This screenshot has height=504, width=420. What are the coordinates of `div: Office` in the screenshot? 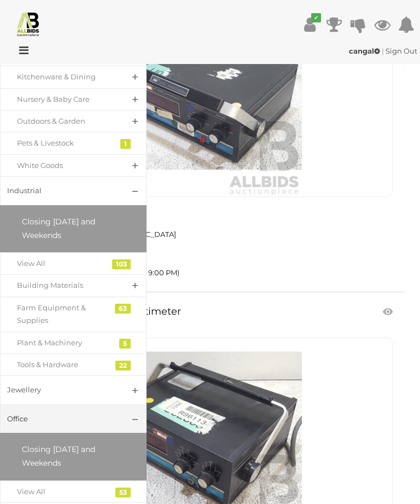 It's located at (60, 419).